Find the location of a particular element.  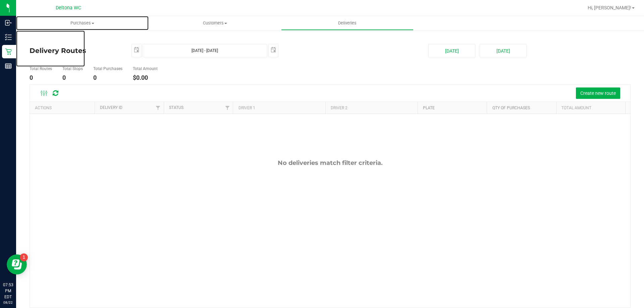

th: Driver 2 is located at coordinates (371, 108).